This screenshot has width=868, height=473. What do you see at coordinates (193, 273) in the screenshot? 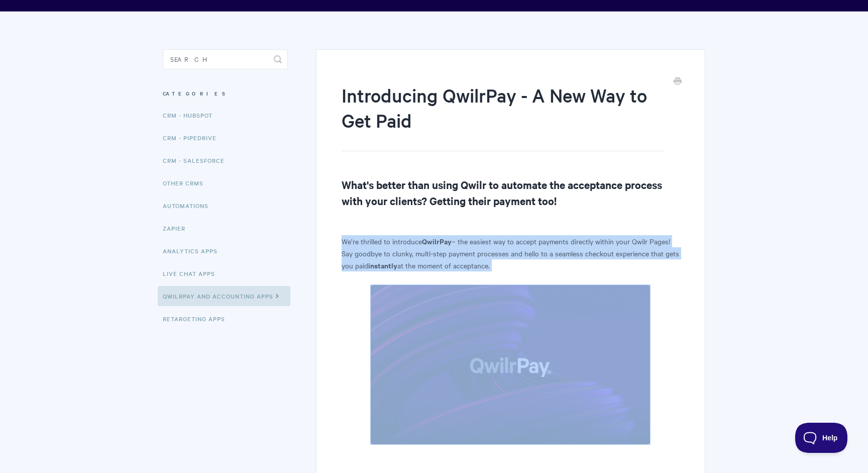
I see `a: Live Chat Apps` at bounding box center [193, 273].